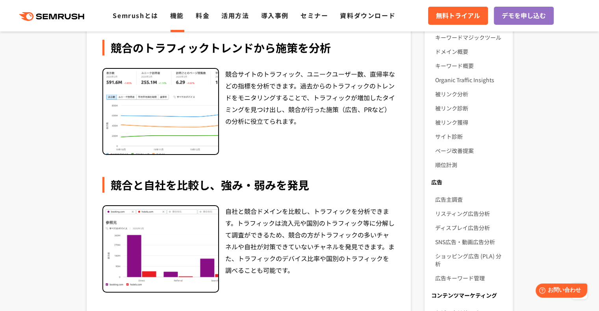 The image size is (599, 311). I want to click on span: お問い合わせ, so click(35, 10).